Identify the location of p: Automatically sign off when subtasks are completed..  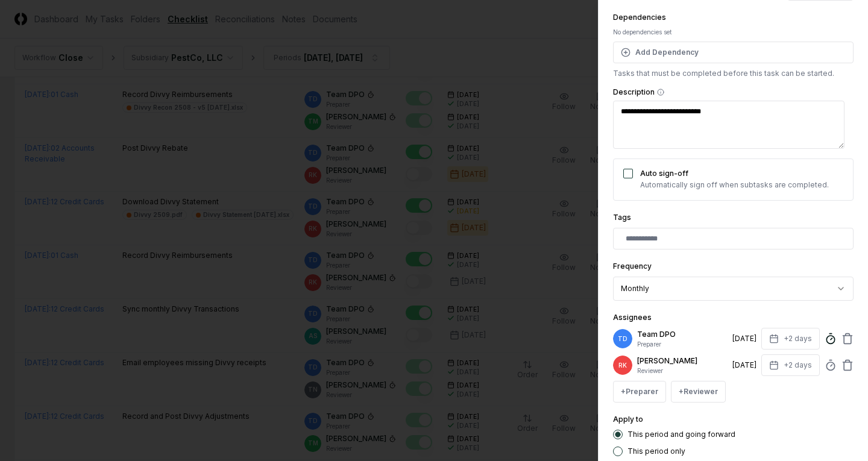
(734, 185).